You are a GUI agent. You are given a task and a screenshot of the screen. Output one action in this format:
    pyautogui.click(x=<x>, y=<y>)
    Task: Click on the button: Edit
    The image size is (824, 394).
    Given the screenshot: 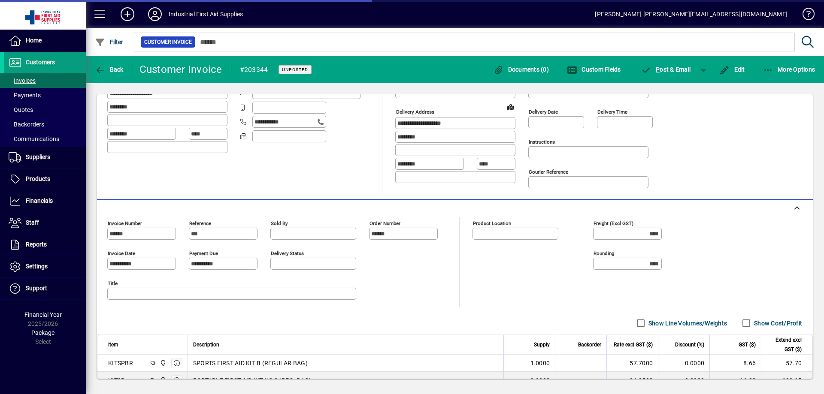 What is the action you would take?
    pyautogui.click(x=732, y=70)
    